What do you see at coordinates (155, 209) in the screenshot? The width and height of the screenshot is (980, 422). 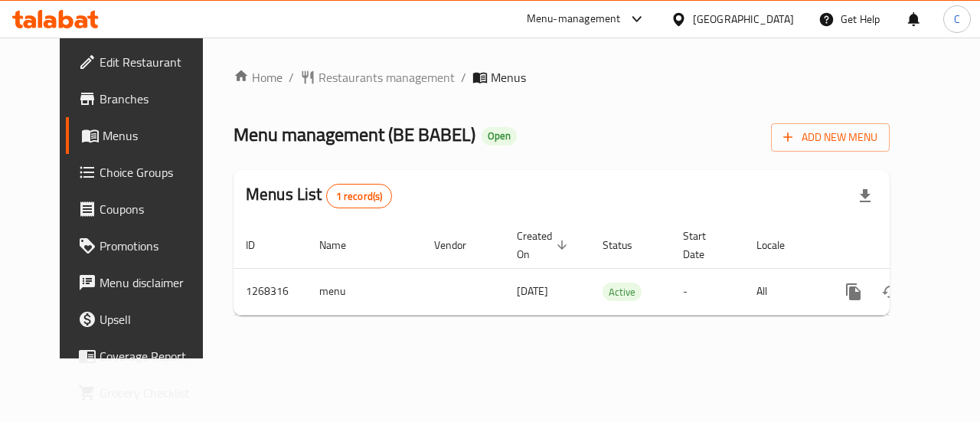 I see `span: Coupons` at bounding box center [155, 209].